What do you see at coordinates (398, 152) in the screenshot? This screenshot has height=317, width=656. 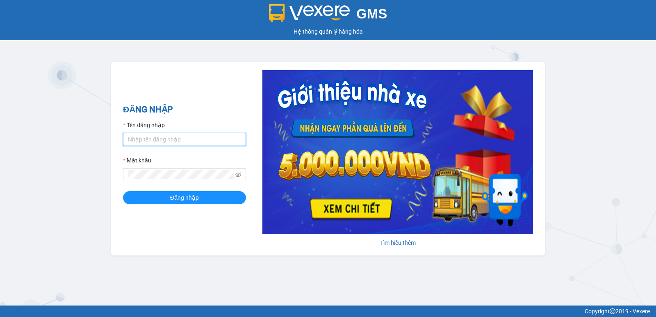 I see `img: banner-0` at bounding box center [398, 152].